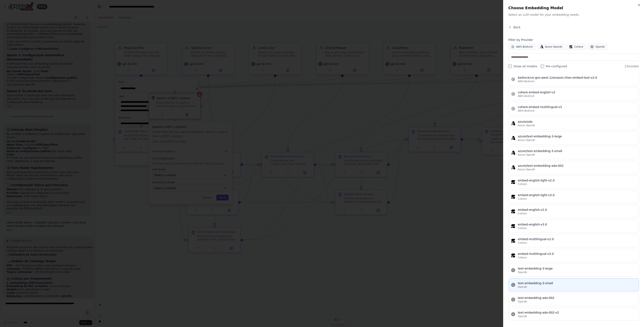 The height and width of the screenshot is (327, 644). Describe the element at coordinates (573, 153) in the screenshot. I see `button: azure/text-embedding-3-smallAzure OpenAI` at that location.